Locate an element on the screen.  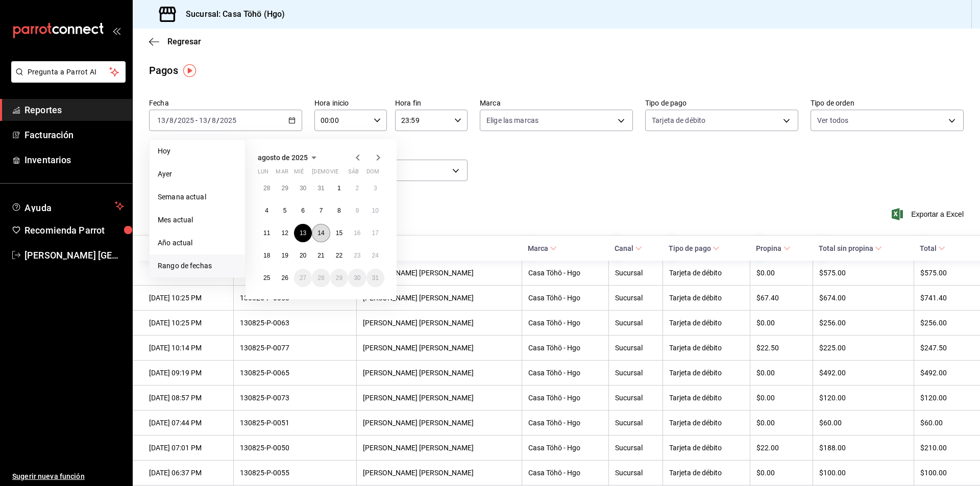
abbr: 5 de agosto de 2025 is located at coordinates (285, 211).